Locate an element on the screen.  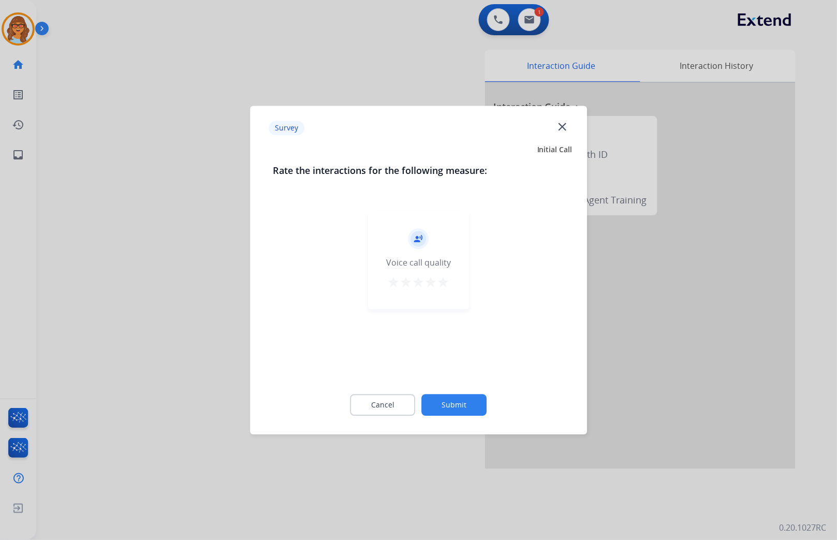
h3: Rate the interactions for the following measure: is located at coordinates (418, 170).